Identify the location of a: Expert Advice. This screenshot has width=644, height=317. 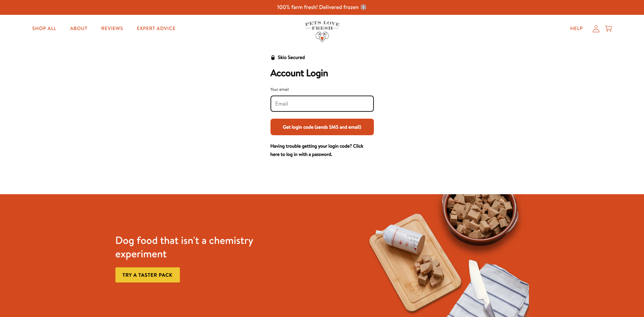
(156, 29).